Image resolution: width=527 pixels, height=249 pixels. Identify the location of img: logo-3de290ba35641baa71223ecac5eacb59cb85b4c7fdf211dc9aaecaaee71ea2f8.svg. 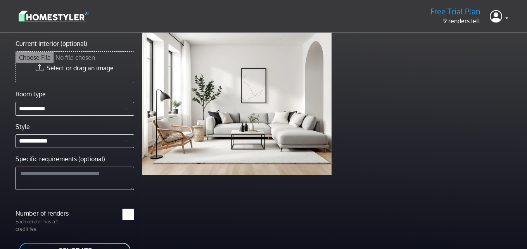
(54, 16).